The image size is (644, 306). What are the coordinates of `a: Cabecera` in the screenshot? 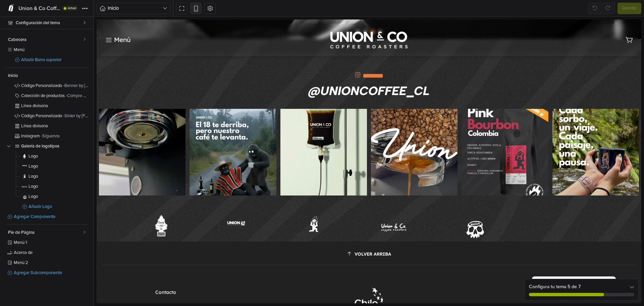 It's located at (47, 40).